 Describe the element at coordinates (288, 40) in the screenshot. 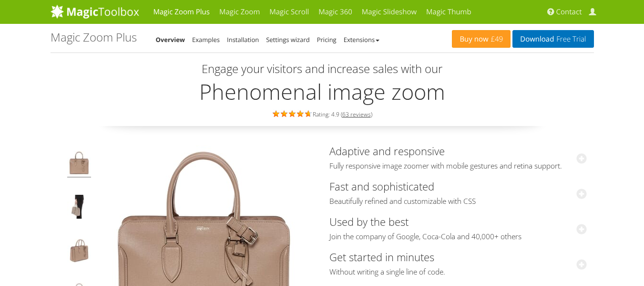

I see `a: Settings wizard` at that location.